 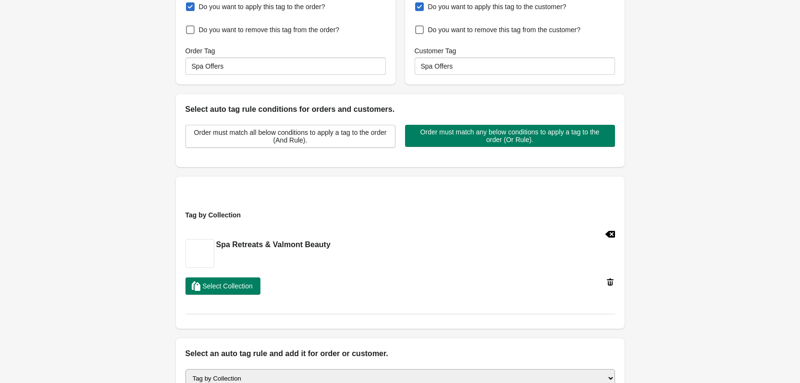 What do you see at coordinates (269, 30) in the screenshot?
I see `span: Do you want to remove this tag from the order?` at bounding box center [269, 30].